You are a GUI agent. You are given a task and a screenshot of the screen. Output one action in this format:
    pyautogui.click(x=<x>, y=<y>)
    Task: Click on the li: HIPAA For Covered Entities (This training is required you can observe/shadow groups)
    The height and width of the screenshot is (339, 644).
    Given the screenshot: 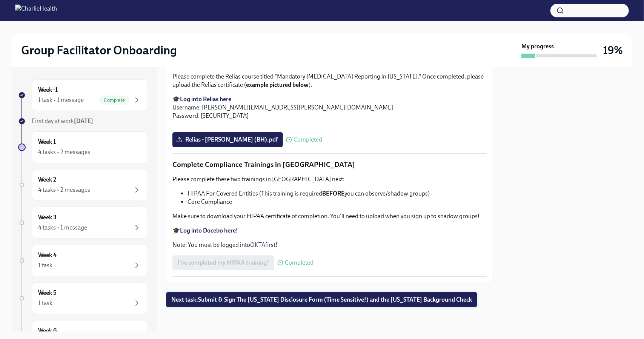 What is the action you would take?
    pyautogui.click(x=337, y=194)
    